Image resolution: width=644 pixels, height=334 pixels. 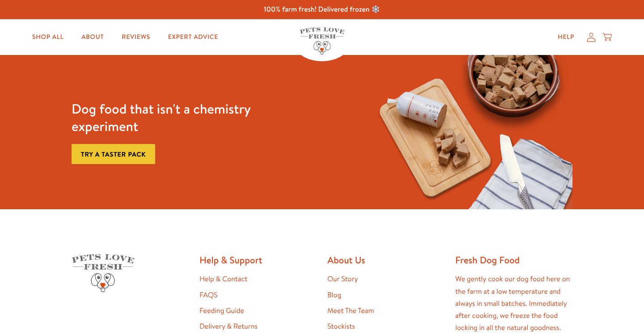 What do you see at coordinates (470, 132) in the screenshot?
I see `img: Fussy` at bounding box center [470, 132].